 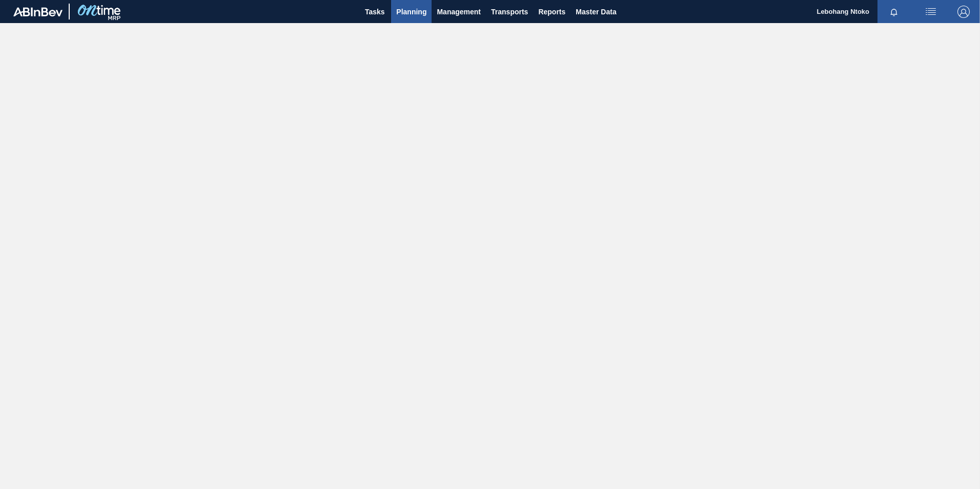 I want to click on button: Notifications, so click(x=894, y=12).